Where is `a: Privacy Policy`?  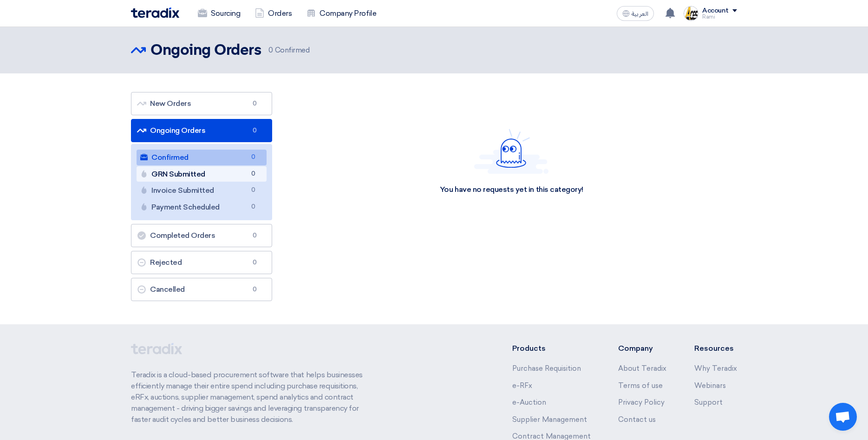
a: Privacy Policy is located at coordinates (641, 402).